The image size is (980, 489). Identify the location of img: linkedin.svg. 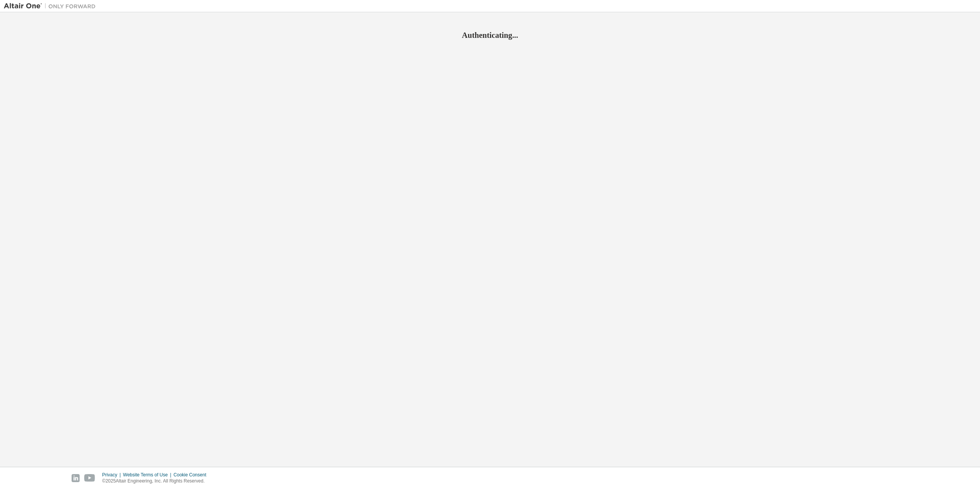
(76, 478).